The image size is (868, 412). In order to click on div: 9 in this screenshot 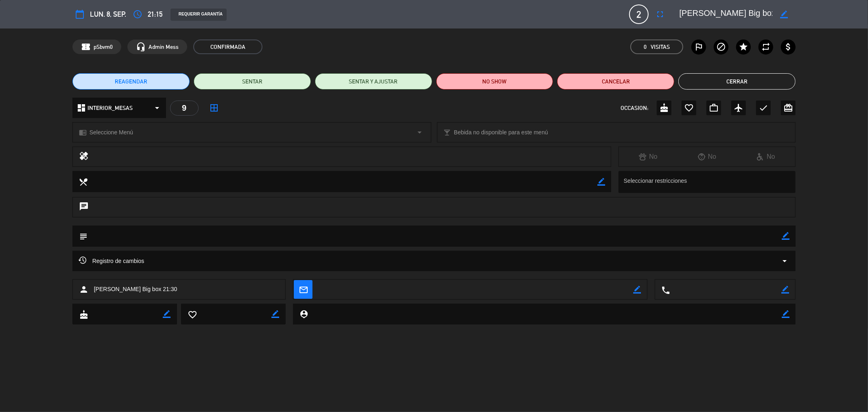, I will do `click(185, 108)`.